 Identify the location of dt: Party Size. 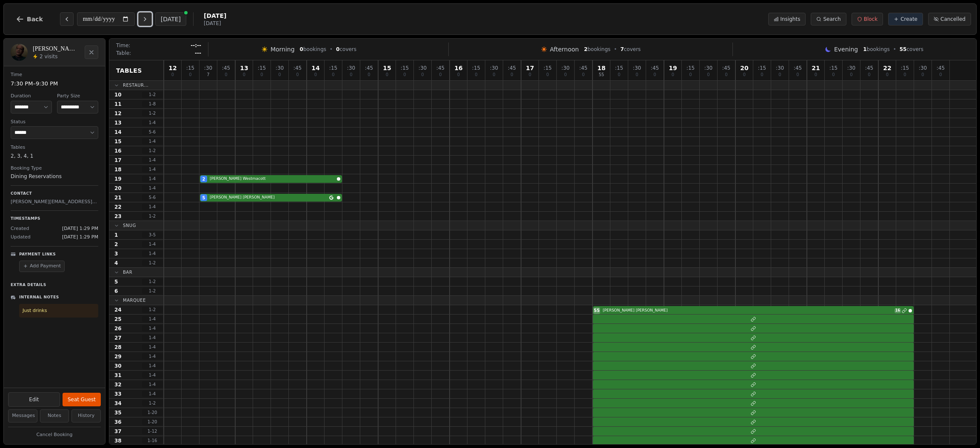
(77, 96).